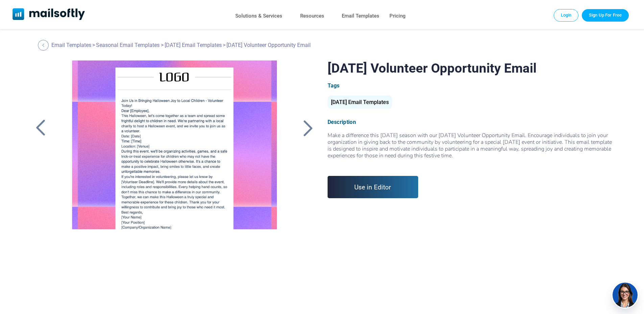 This screenshot has height=314, width=644. What do you see at coordinates (312, 16) in the screenshot?
I see `a: Resources` at bounding box center [312, 16].